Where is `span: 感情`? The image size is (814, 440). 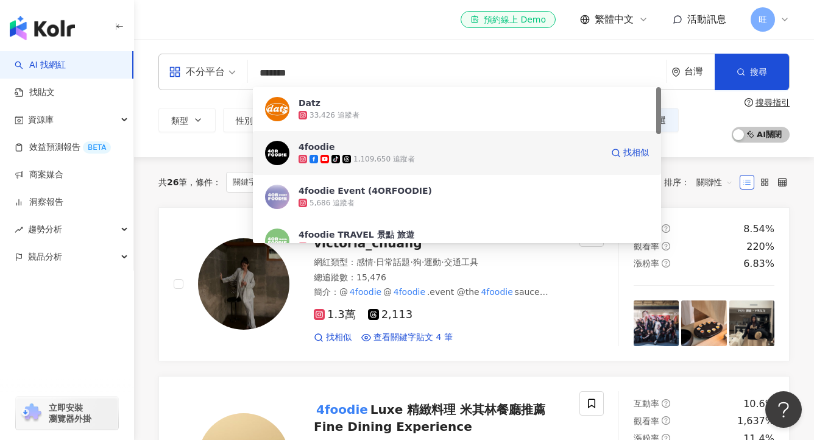
span: 感情 is located at coordinates (365, 262).